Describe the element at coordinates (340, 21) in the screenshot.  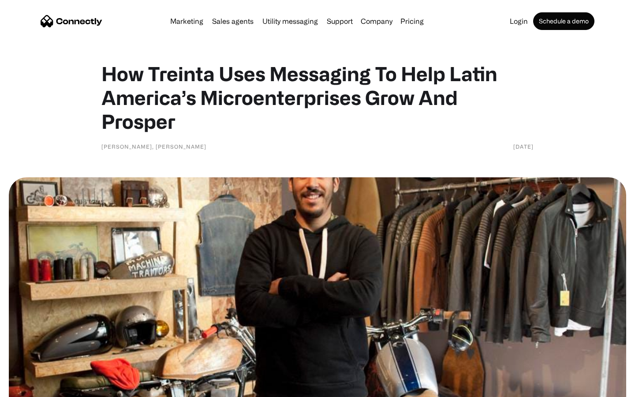
I see `a: Support` at that location.